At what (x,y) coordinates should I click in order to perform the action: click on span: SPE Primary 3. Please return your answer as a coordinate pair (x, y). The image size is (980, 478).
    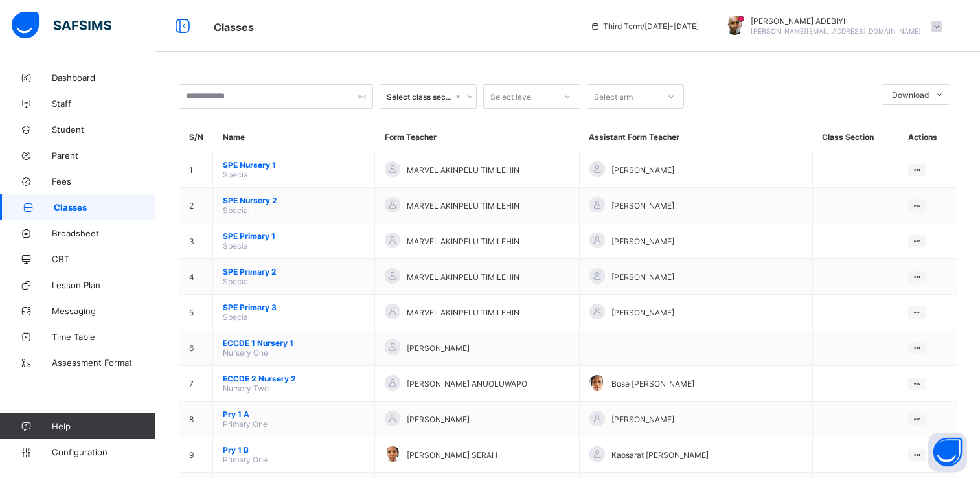
    Looking at the image, I should click on (294, 307).